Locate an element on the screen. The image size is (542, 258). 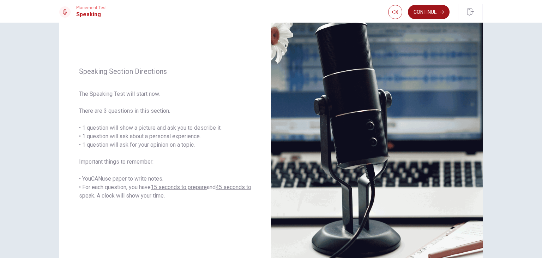
button: Continue is located at coordinates (429, 12).